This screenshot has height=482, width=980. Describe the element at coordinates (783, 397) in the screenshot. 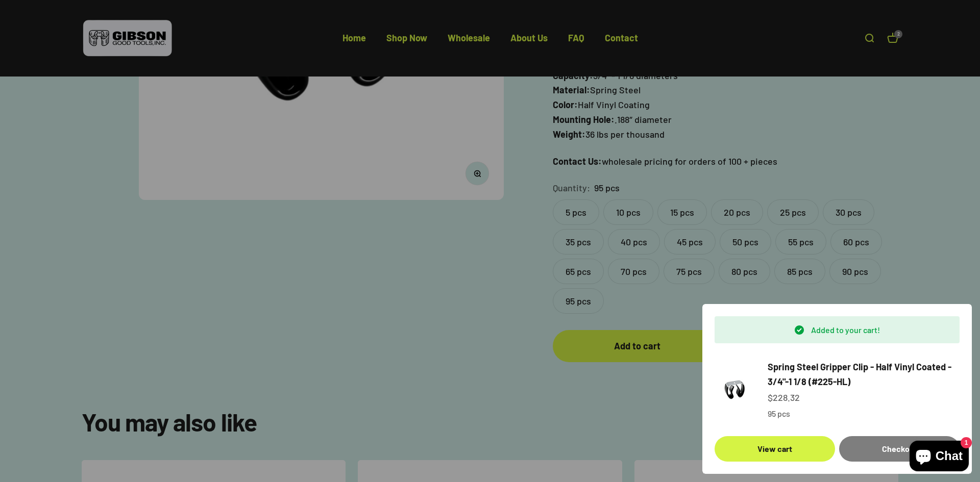

I see `sale-price: $228.32` at that location.